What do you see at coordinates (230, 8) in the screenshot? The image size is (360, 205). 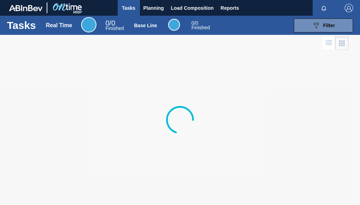 I see `span: Reports` at bounding box center [230, 8].